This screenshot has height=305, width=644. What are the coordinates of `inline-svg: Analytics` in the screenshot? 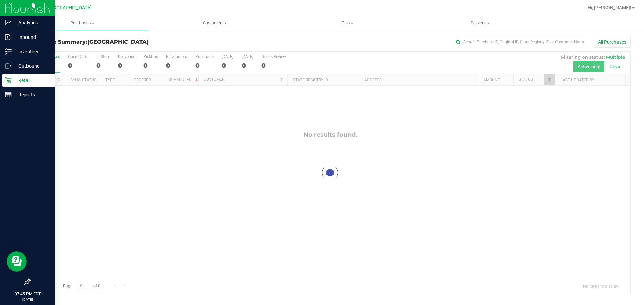 It's located at (8, 23).